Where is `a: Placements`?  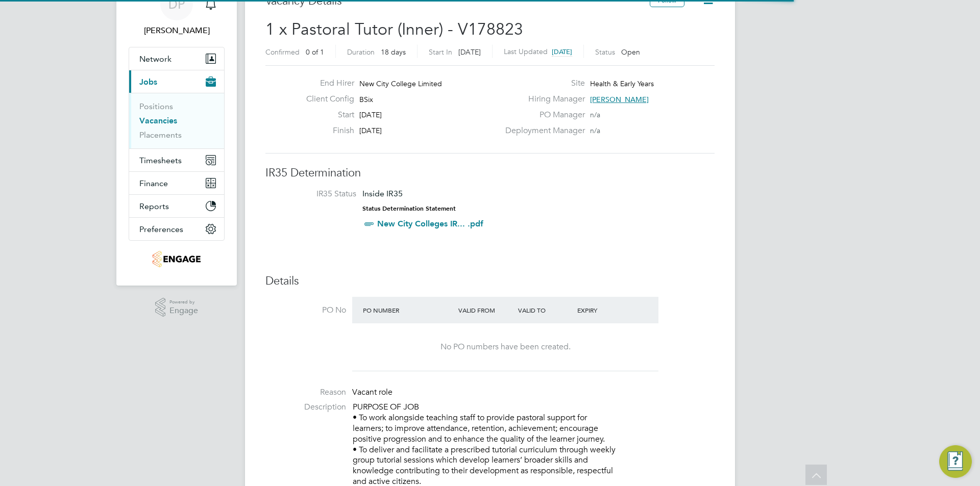 a: Placements is located at coordinates (160, 135).